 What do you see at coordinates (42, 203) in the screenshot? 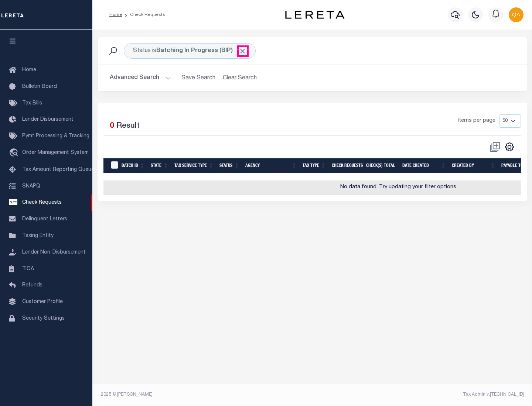
I see `span: Check Requests` at bounding box center [42, 203].